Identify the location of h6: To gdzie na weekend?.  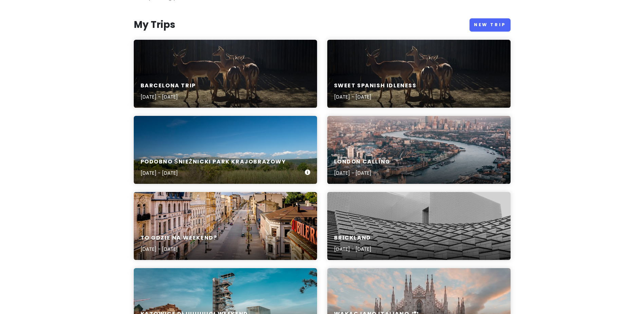
(179, 238).